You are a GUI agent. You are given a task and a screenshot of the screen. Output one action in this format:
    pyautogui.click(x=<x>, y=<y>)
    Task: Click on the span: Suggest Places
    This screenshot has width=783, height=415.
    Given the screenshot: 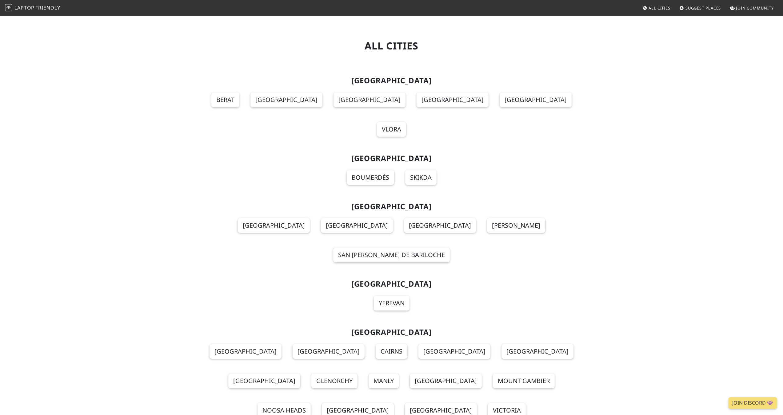 What is the action you would take?
    pyautogui.click(x=703, y=8)
    